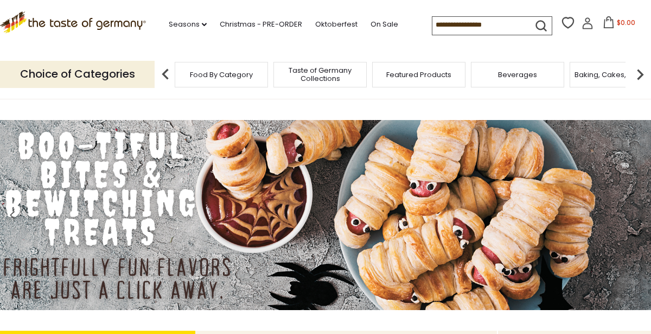 The image size is (651, 334). What do you see at coordinates (640, 74) in the screenshot?
I see `img: next arrow` at bounding box center [640, 74].